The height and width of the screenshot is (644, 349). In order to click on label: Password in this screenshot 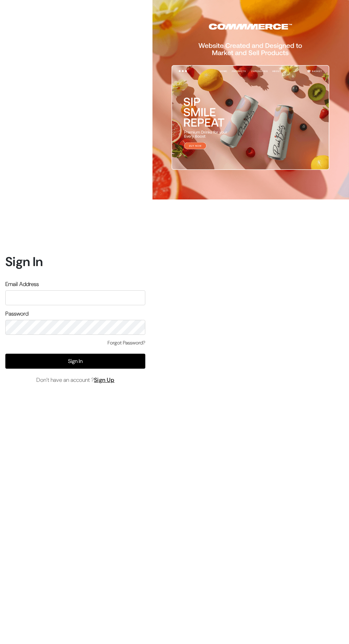, I will do `click(17, 314)`.